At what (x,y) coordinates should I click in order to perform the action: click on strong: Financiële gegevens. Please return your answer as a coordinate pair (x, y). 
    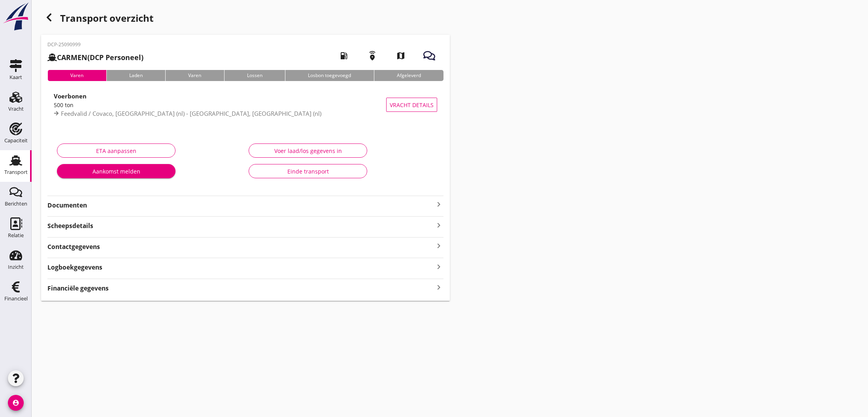
    Looking at the image, I should click on (78, 288).